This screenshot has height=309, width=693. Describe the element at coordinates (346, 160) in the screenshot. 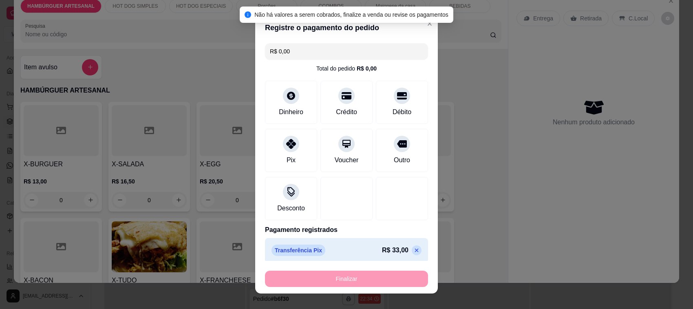

I see `div: Voucher` at that location.